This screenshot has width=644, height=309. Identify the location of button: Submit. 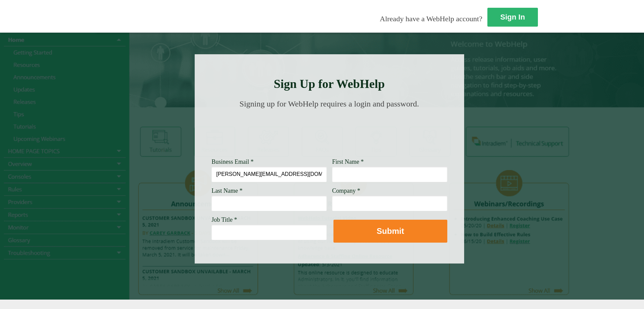
(391, 231).